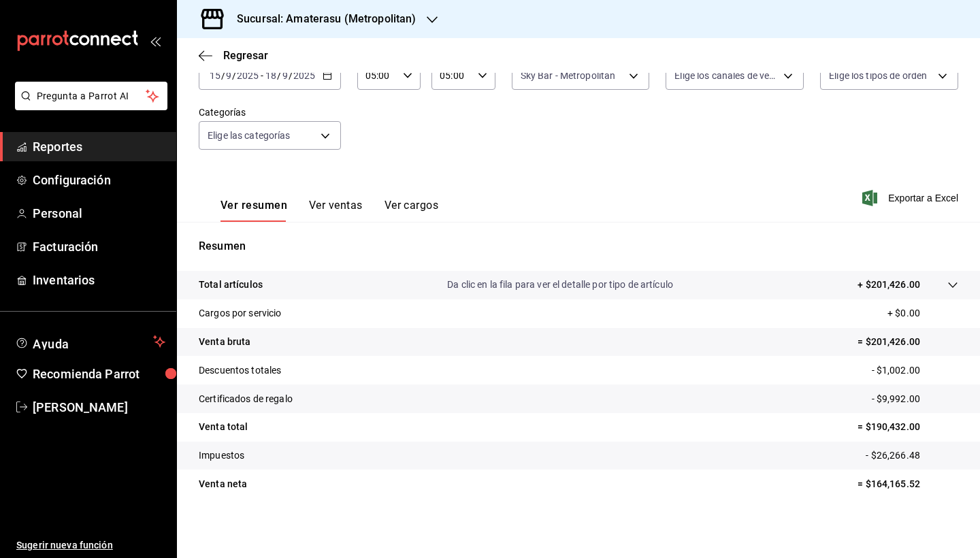 The width and height of the screenshot is (980, 558). What do you see at coordinates (221, 455) in the screenshot?
I see `p: Impuestos` at bounding box center [221, 455].